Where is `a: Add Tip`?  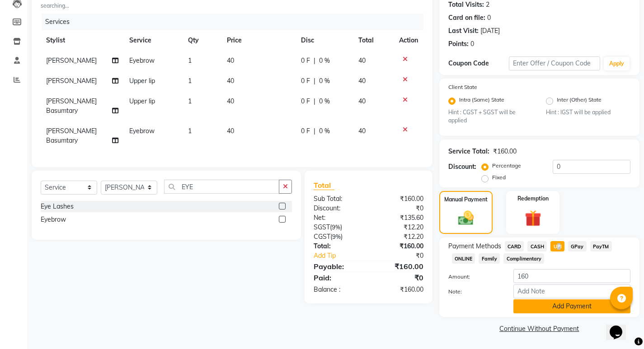
a: Add Tip is located at coordinates (342, 256).